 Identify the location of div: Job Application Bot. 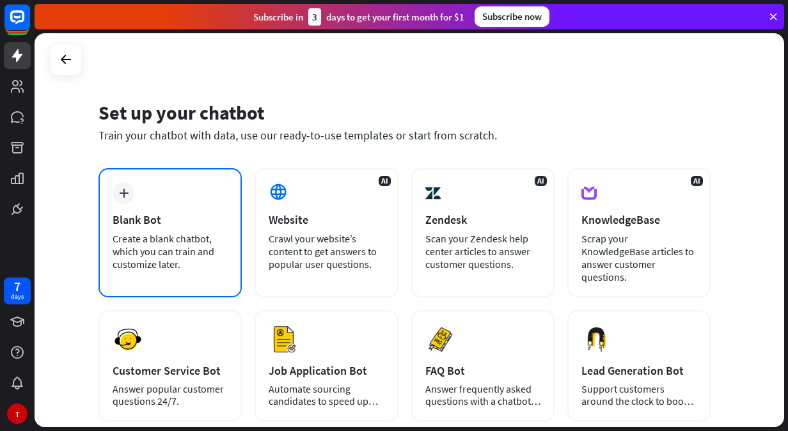
(326, 371).